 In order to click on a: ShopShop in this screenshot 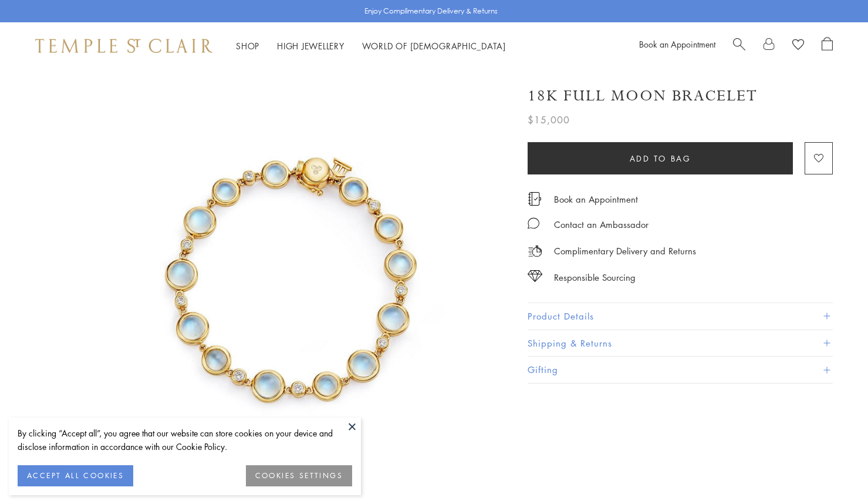, I will do `click(247, 45)`.